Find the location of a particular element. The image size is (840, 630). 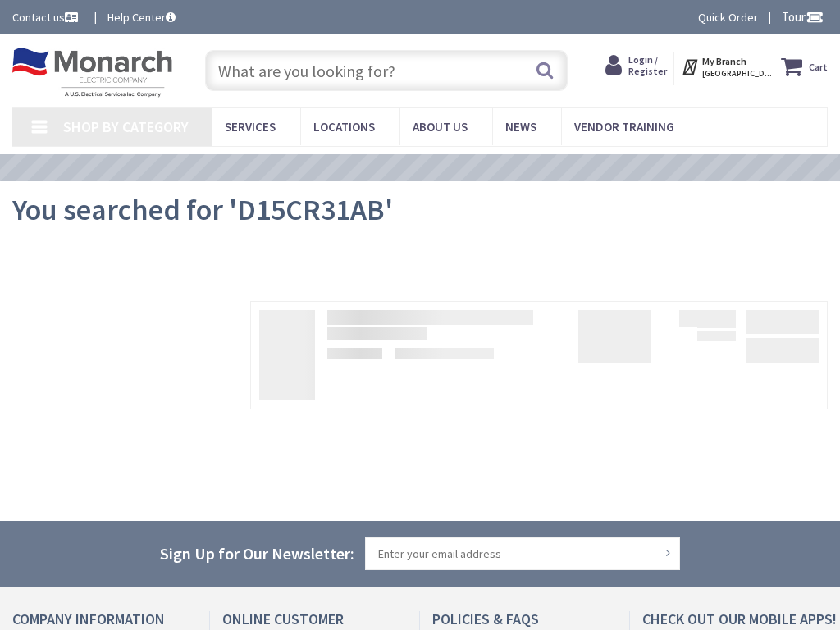

span: Tour is located at coordinates (803, 16).